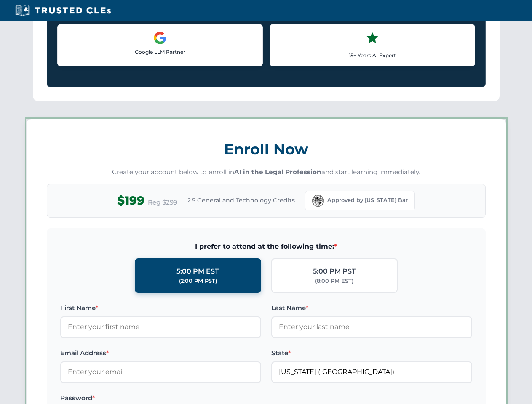 This screenshot has width=532, height=404. Describe the element at coordinates (278, 172) in the screenshot. I see `strong: AI in the Legal Profession` at that location.